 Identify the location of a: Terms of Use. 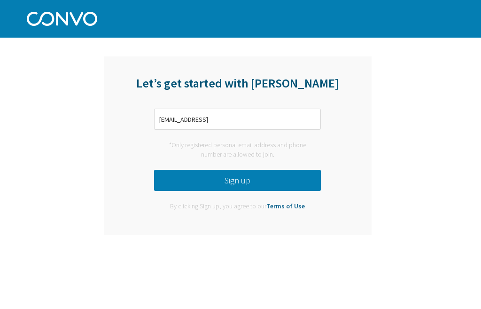
(286, 206).